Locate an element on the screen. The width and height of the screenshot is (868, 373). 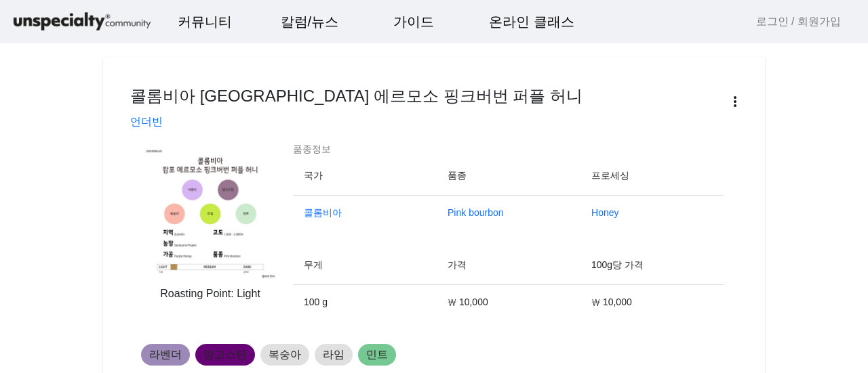
a: 온라인 클래스 is located at coordinates (532, 22).